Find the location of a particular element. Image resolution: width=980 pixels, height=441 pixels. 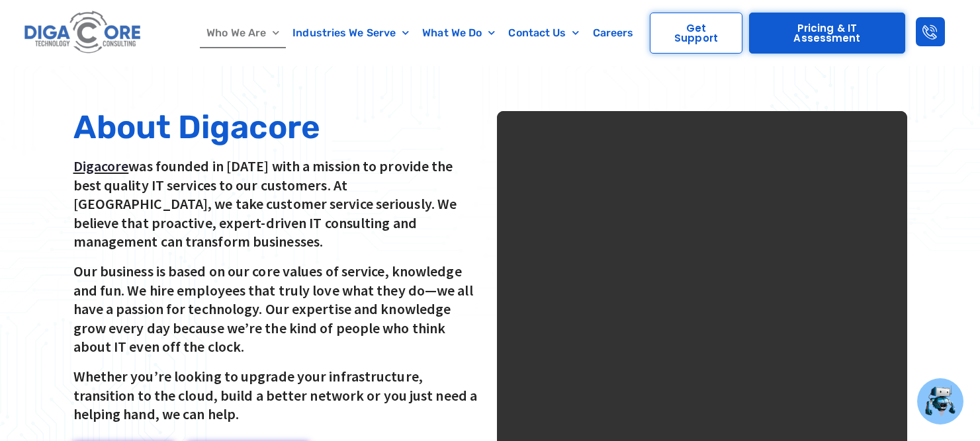

a: Who We Are is located at coordinates (243, 33).